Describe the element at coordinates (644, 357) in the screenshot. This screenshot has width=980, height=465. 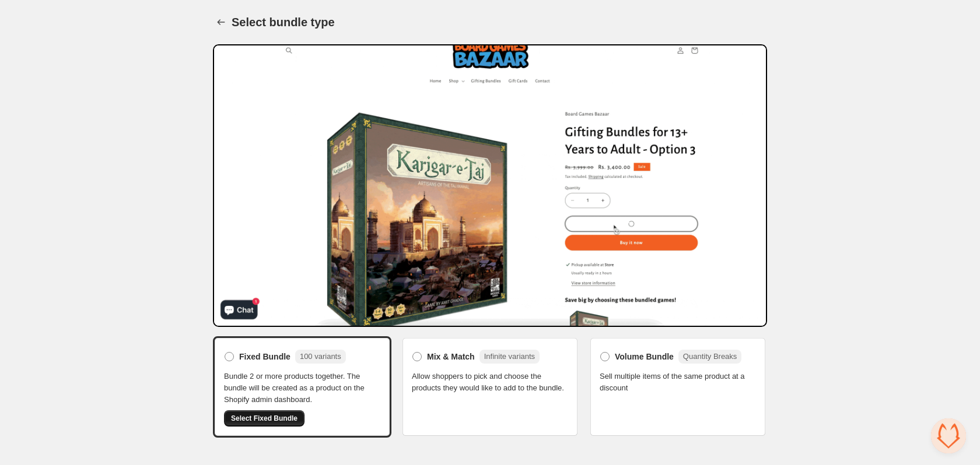
I see `span: Volume Bundle` at that location.